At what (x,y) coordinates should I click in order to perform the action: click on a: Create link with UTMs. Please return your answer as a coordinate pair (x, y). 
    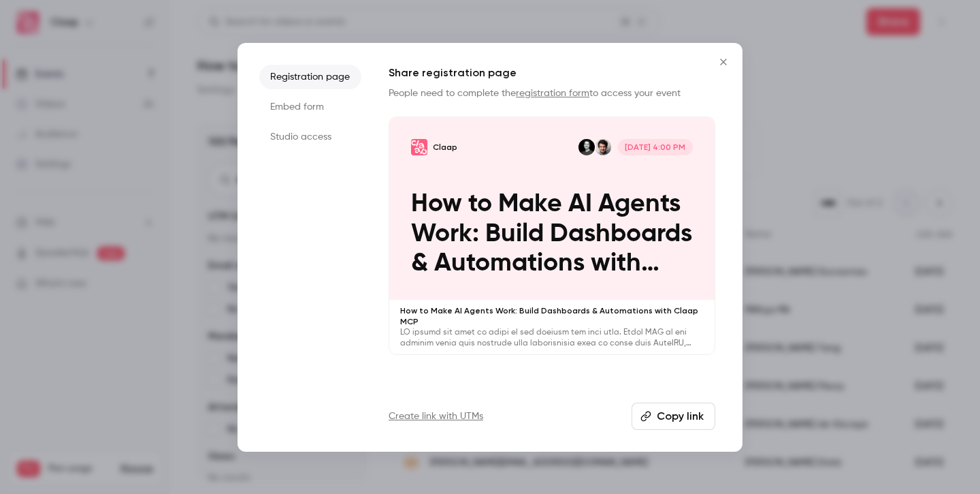
    Looking at the image, I should click on (435, 416).